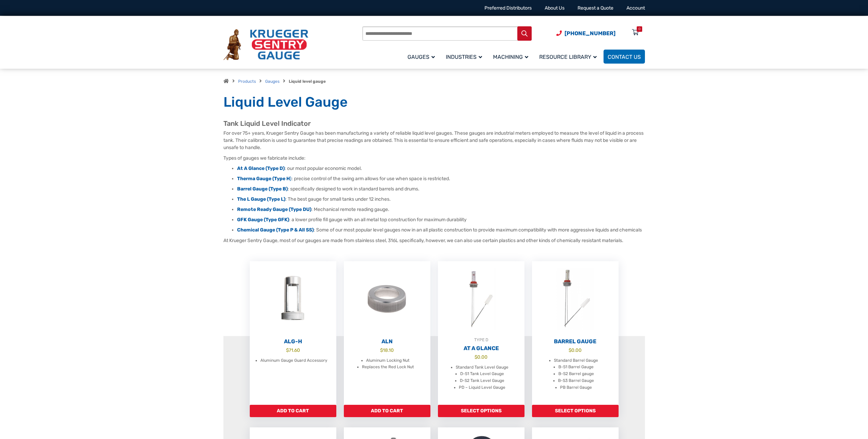 Image resolution: width=868 pixels, height=439 pixels. I want to click on span: Industries, so click(464, 57).